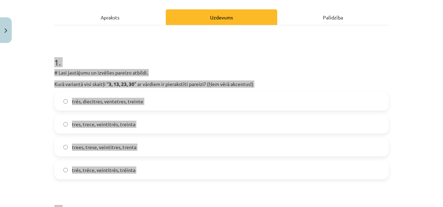 The image size is (443, 207). I want to click on div: Palīdzība, so click(333, 17).